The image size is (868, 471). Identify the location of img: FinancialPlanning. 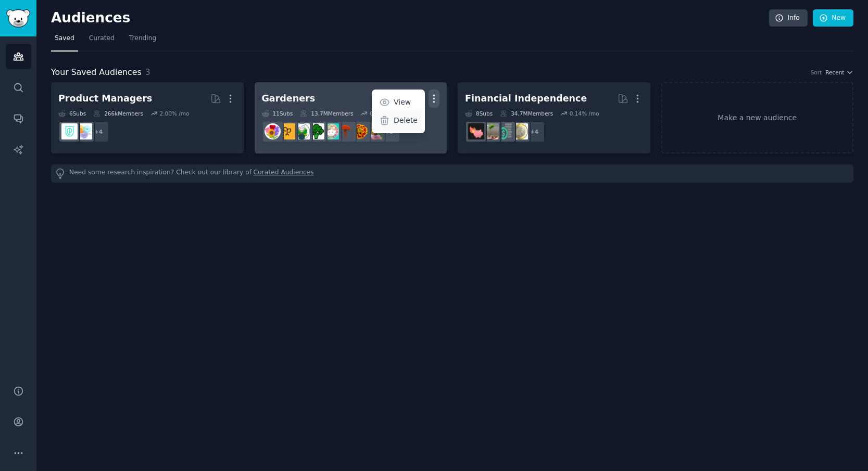
(505, 131).